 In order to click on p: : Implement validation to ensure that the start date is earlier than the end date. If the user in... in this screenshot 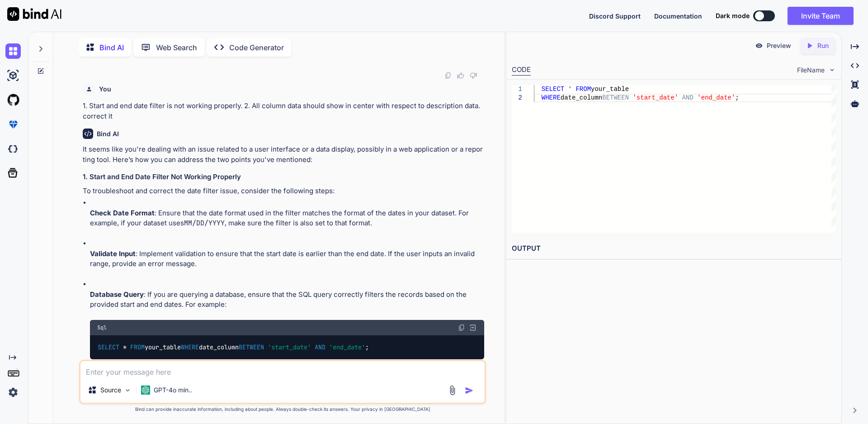, I will do `click(287, 258)`.